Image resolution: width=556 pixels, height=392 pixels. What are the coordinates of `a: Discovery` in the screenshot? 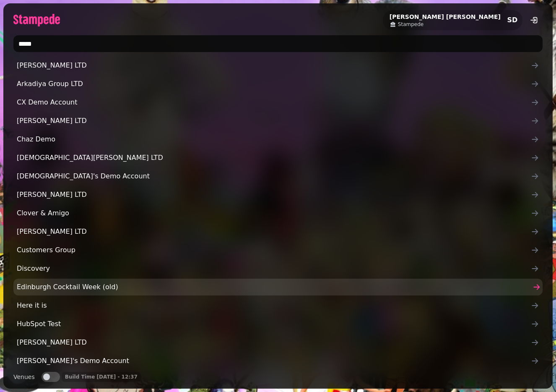 It's located at (278, 269).